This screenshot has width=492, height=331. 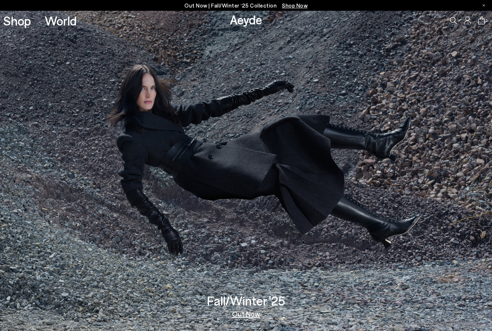 What do you see at coordinates (294, 5) in the screenshot?
I see `span: Navigate to /collections/new-in` at bounding box center [294, 5].